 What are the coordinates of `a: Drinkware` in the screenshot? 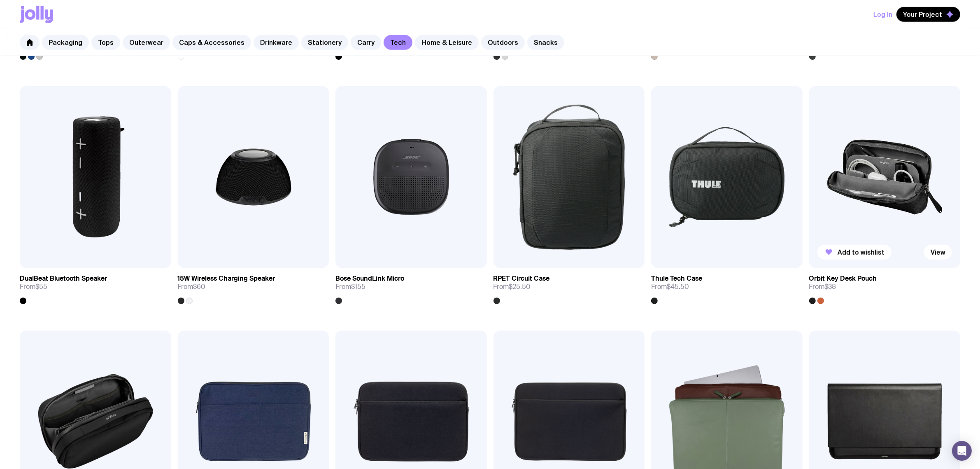 It's located at (276, 42).